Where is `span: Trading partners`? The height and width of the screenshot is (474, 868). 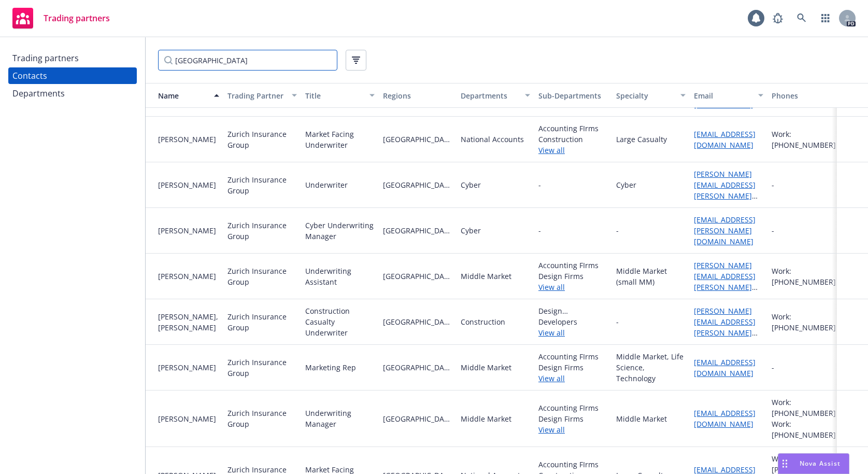 span: Trading partners is located at coordinates (77, 18).